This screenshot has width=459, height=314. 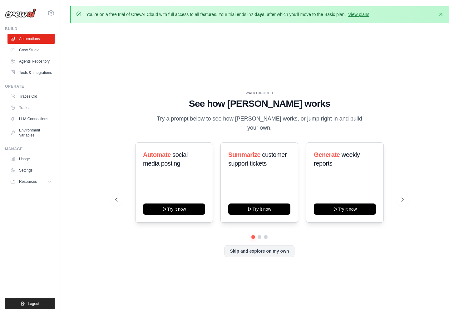 What do you see at coordinates (258, 14) in the screenshot?
I see `strong: 7 days` at bounding box center [258, 14].